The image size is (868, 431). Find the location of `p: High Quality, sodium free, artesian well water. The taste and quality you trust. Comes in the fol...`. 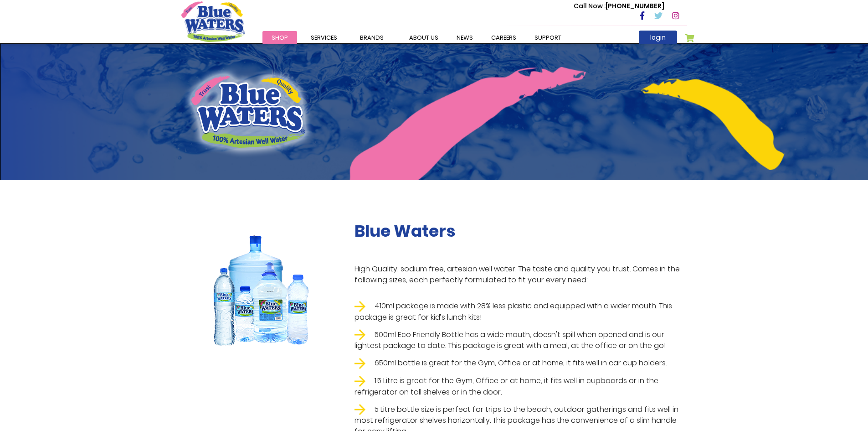

p: High Quality, sodium free, artesian well water. The taste and quality you trust. Comes in the fol... is located at coordinates (521, 274).